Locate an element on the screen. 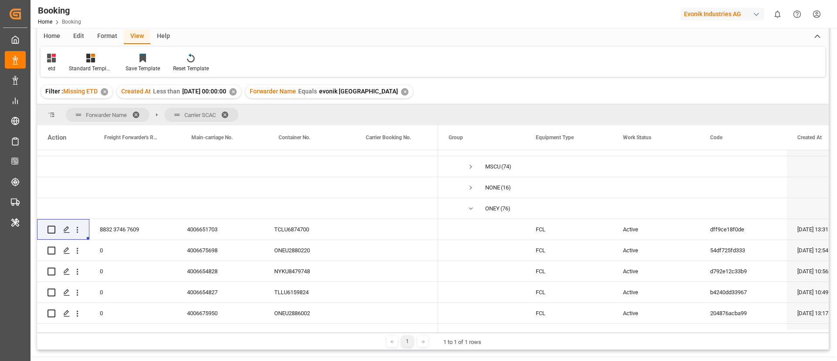  div: 8832 3746 7609 is located at coordinates (133, 229).